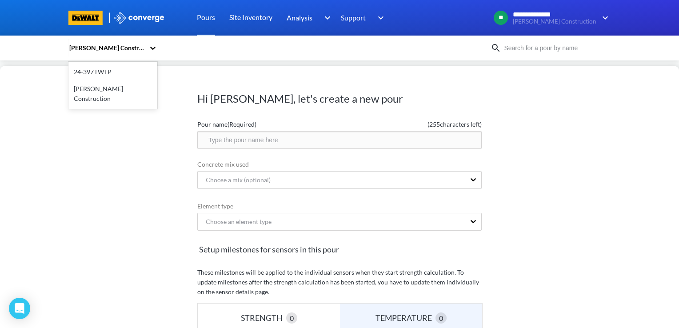 The width and height of the screenshot is (679, 328). Describe the element at coordinates (268, 124) in the screenshot. I see `label: Pour name (Required)` at that location.